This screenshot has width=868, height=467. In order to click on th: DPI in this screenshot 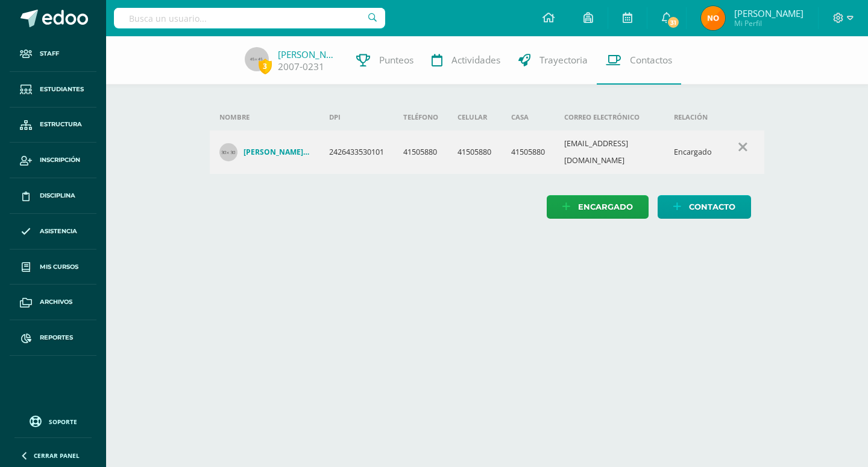, I will do `click(356, 117)`.